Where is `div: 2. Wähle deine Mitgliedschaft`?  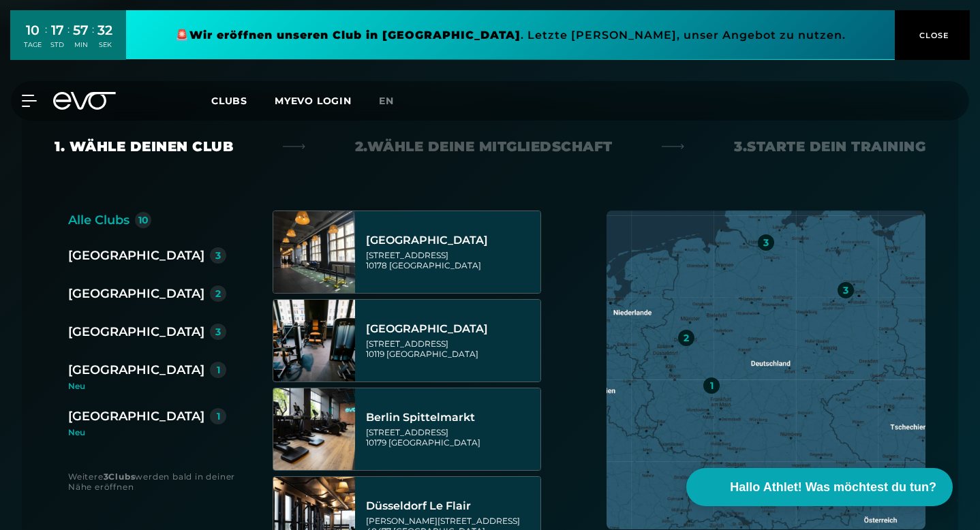 div: 2. Wähle deine Mitgliedschaft is located at coordinates (484, 147).